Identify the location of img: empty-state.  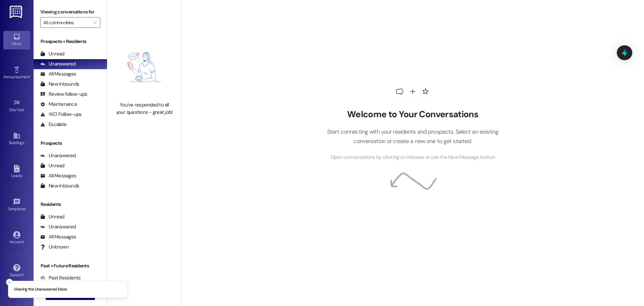
(144, 68).